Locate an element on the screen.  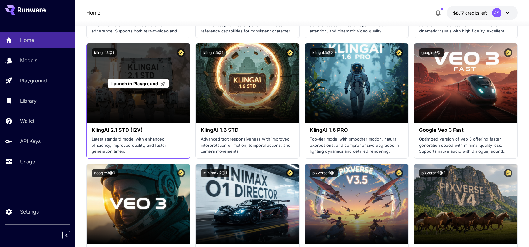
p: Wallet is located at coordinates (27, 121).